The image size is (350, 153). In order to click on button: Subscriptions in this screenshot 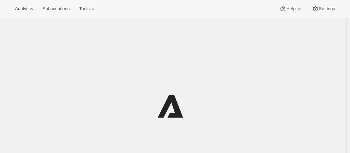, I will do `click(56, 9)`.